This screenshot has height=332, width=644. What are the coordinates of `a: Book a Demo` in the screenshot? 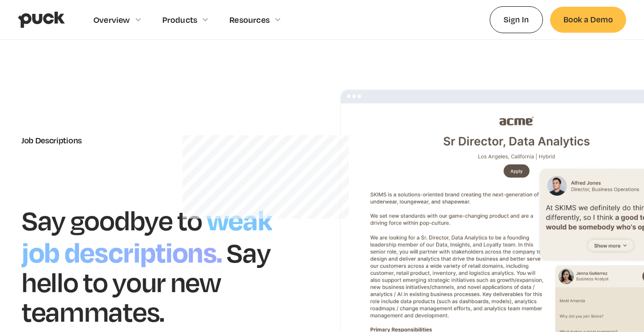 It's located at (588, 19).